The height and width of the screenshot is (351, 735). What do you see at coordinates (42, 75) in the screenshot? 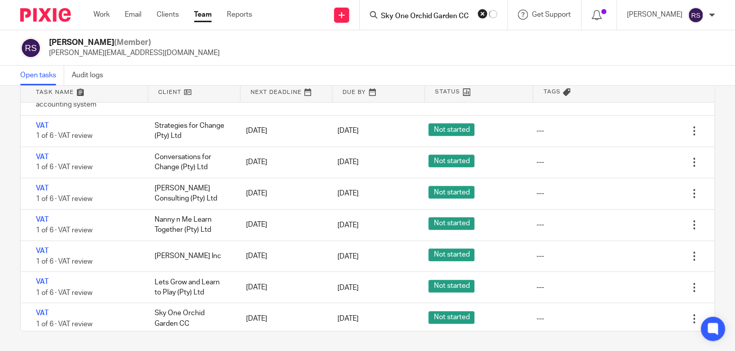
I see `a: Open tasks` at bounding box center [42, 75].